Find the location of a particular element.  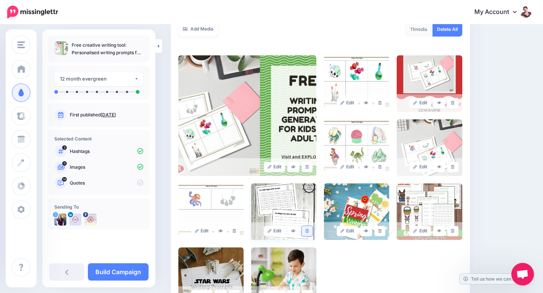

img: e2efeee5505be420195a325c8620f5db_large.jpg is located at coordinates (356, 84).